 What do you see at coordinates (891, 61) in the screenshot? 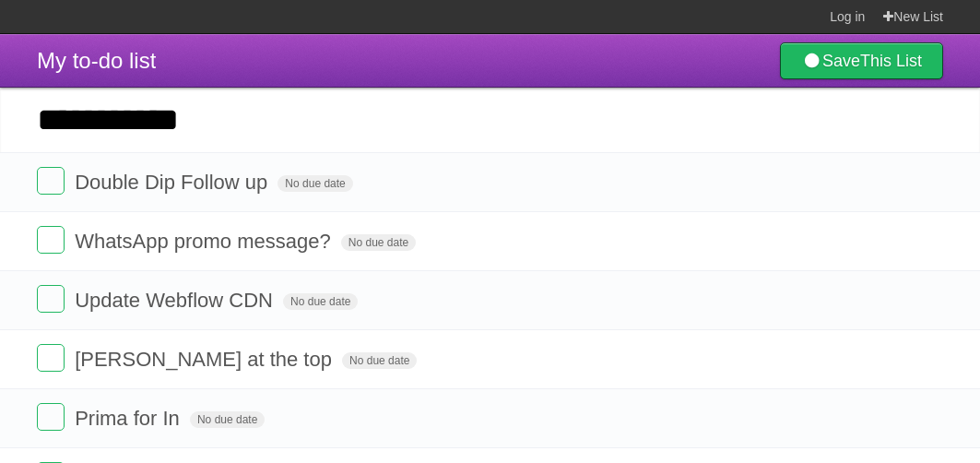
I see `b: This List` at bounding box center [891, 61].